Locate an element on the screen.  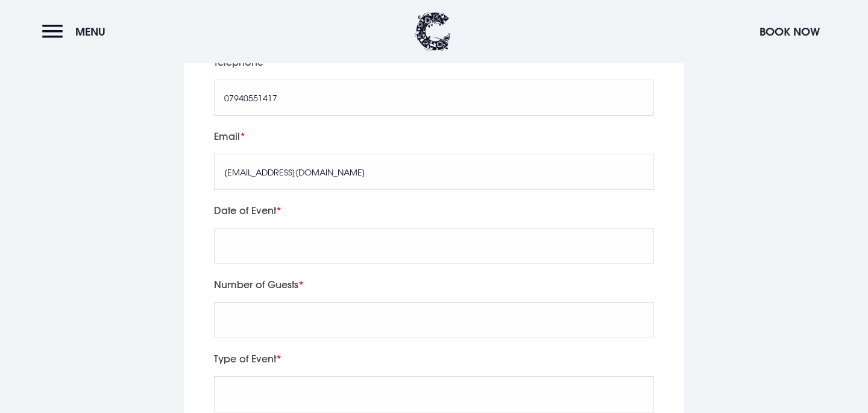
label: Date of Event is located at coordinates (434, 210).